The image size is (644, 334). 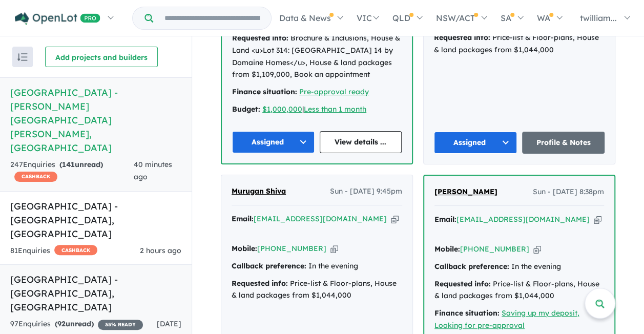 I want to click on button: Add projects and builders, so click(x=101, y=57).